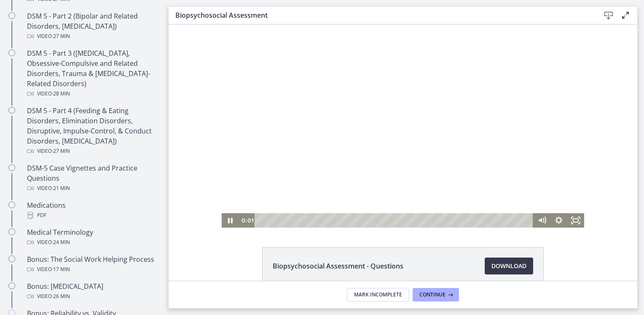  What do you see at coordinates (390, 196) in the screenshot?
I see `button: Show settings menu` at bounding box center [390, 196].